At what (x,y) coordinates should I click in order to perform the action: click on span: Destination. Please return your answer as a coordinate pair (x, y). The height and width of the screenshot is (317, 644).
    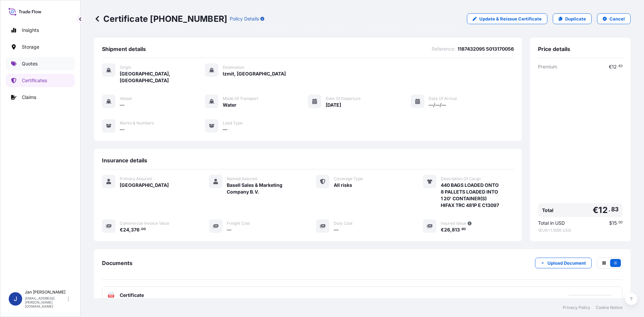
    Looking at the image, I should click on (234, 67).